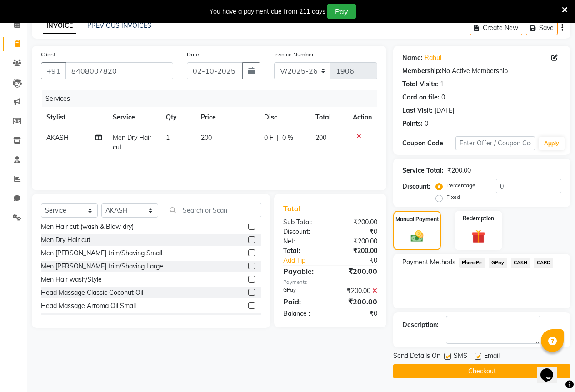  What do you see at coordinates (213, 210) in the screenshot?
I see `input: Search or Scan` at bounding box center [213, 210].